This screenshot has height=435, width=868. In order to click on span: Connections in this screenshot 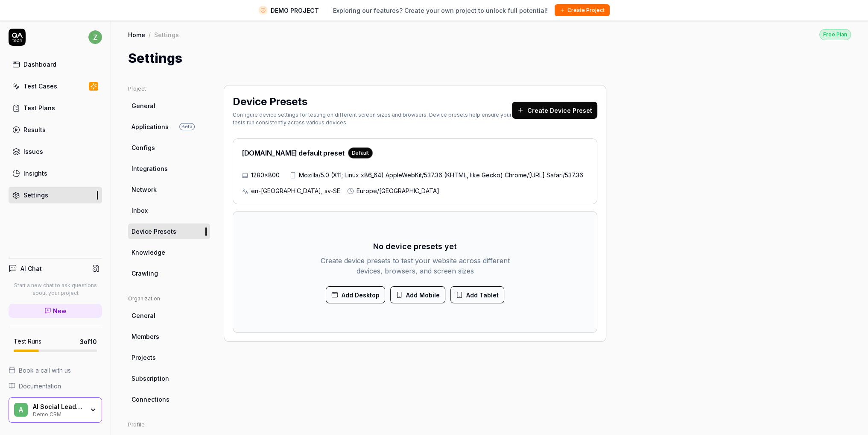, I will do `click(150, 399)`.